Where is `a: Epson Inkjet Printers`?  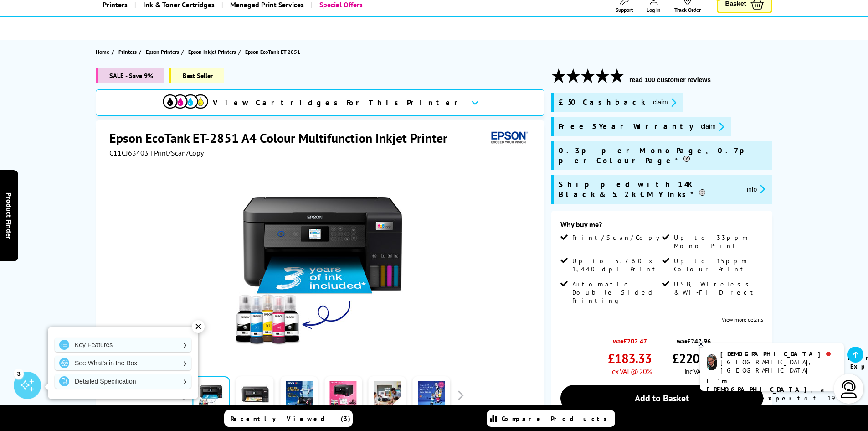
a: Epson Inkjet Printers is located at coordinates (213, 51).